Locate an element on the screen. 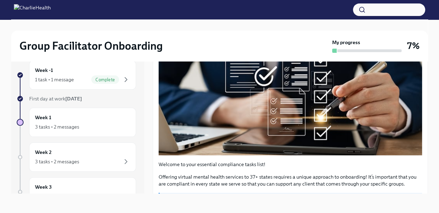 The width and height of the screenshot is (439, 213). a: Week 23 tasks • 2 messages is located at coordinates (76, 157).